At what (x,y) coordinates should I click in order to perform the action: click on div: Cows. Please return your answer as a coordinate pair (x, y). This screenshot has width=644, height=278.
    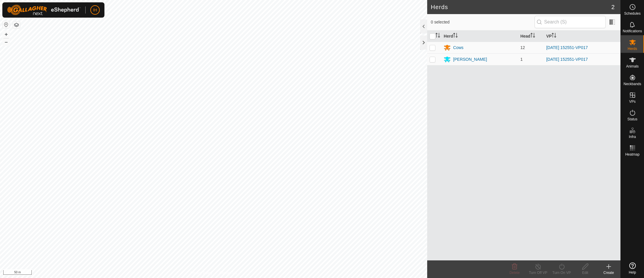
    Looking at the image, I should click on (458, 48).